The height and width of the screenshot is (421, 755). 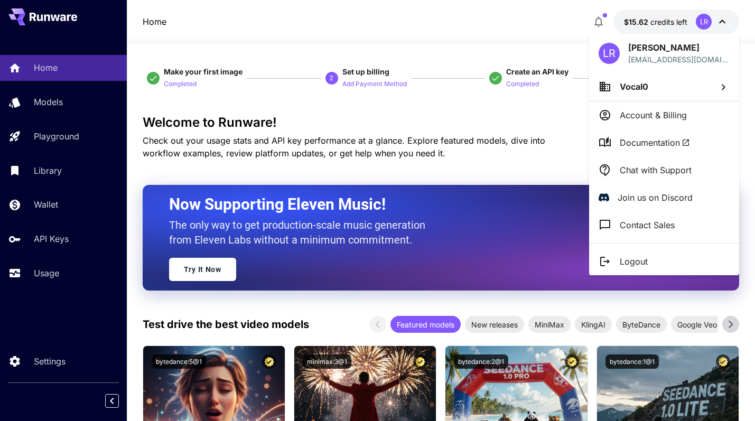 What do you see at coordinates (633, 261) in the screenshot?
I see `p: Logout` at bounding box center [633, 261].